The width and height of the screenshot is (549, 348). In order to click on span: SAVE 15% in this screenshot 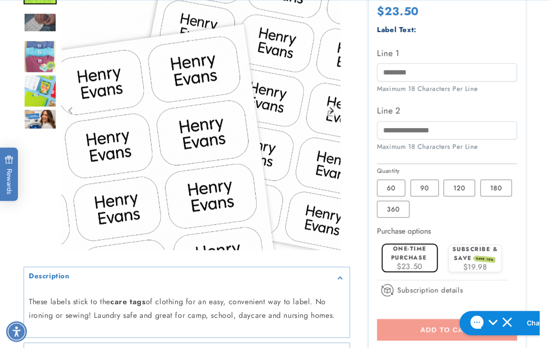, I will do `click(484, 260)`.